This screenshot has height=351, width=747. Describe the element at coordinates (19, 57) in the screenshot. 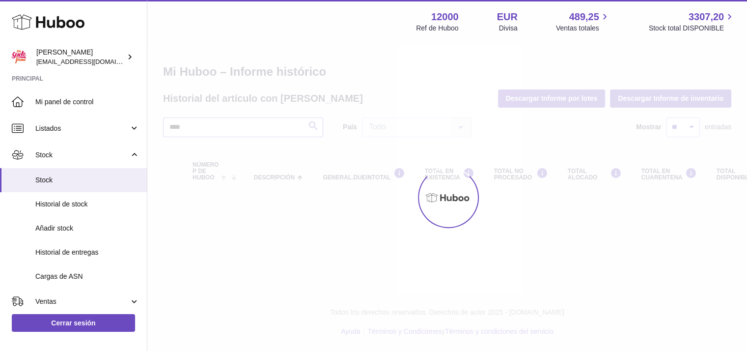

I see `img: mar@ensuelofirme.com` at that location.